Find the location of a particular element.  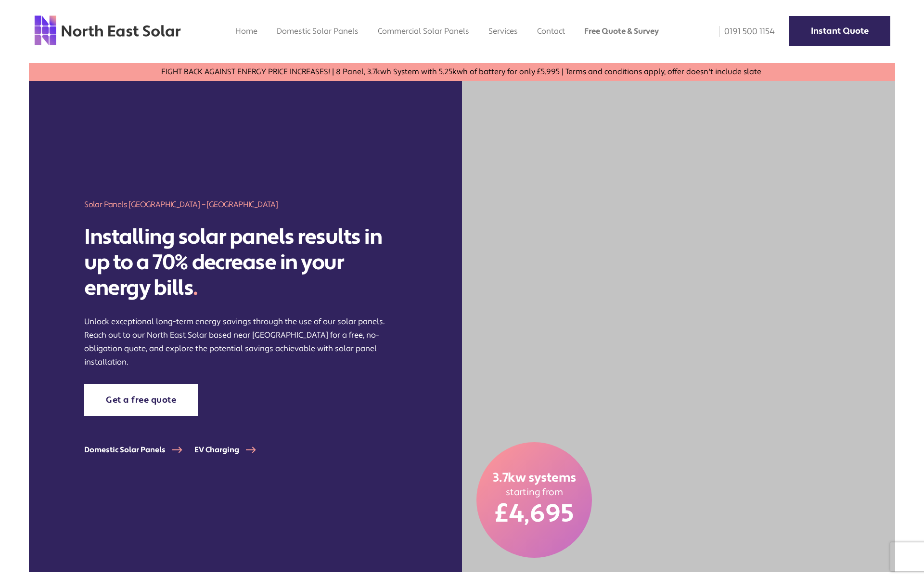

a: 0191 500 1154 is located at coordinates (743, 31).